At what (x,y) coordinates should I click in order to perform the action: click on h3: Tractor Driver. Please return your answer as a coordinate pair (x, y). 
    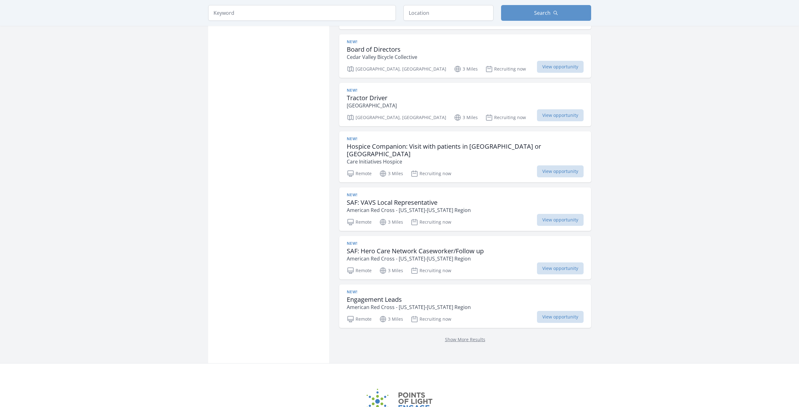
    Looking at the image, I should click on (372, 98).